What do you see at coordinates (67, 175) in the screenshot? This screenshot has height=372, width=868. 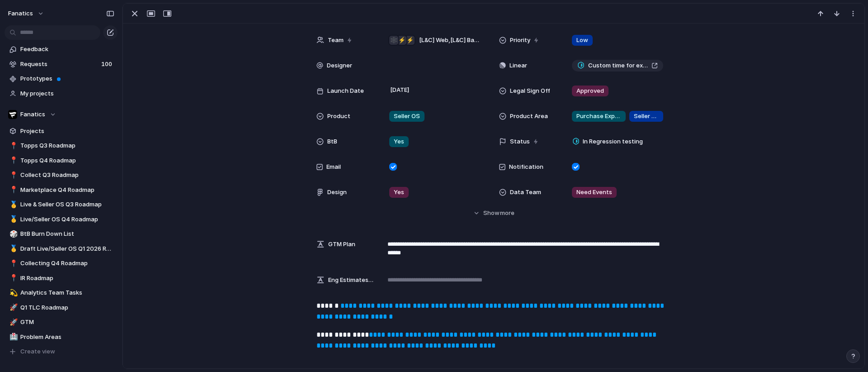 I see `span: Collect Q3 Roadmap` at bounding box center [67, 175].